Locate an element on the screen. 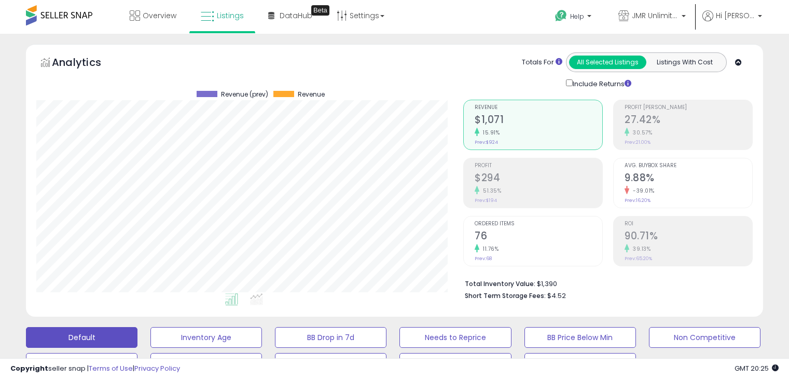 The image size is (789, 379). h2: 9.88% is located at coordinates (689, 179).